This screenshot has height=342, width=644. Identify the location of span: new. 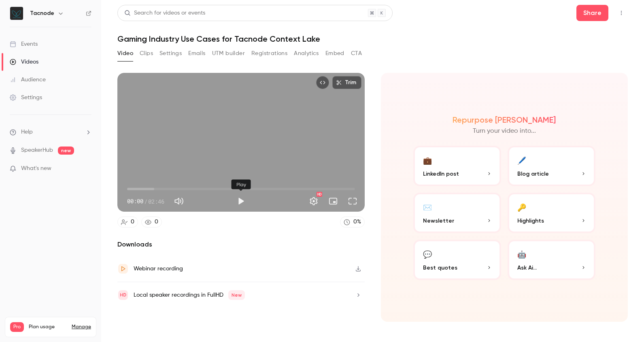
(66, 151).